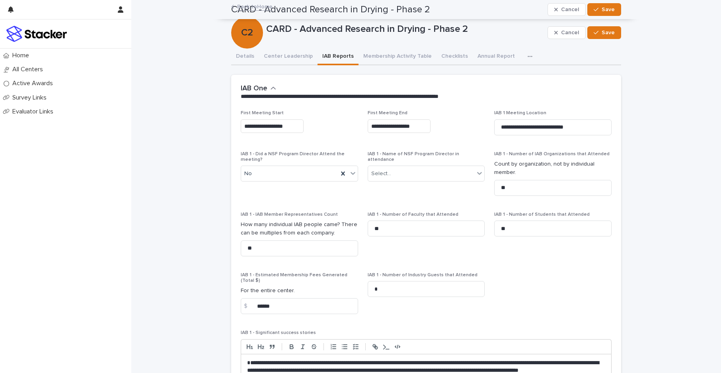  What do you see at coordinates (542, 214) in the screenshot?
I see `span: IAB 1 - Number of Students that Attended` at bounding box center [542, 214].